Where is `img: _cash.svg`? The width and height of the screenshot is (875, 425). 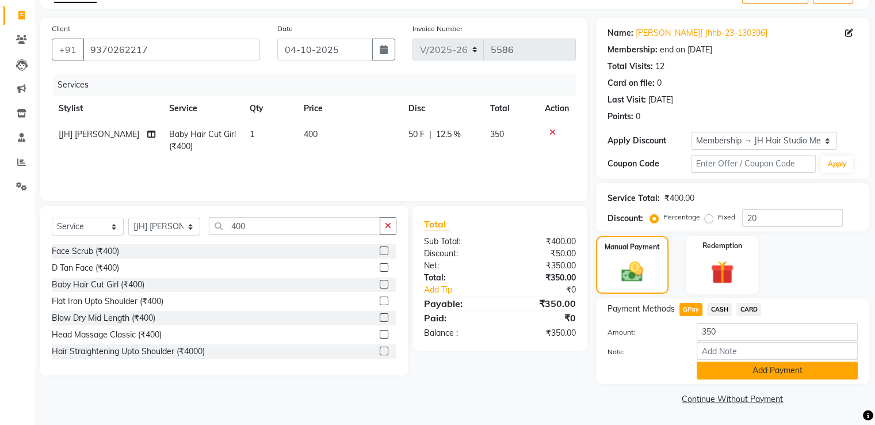
img: _cash.svg is located at coordinates (632, 272).